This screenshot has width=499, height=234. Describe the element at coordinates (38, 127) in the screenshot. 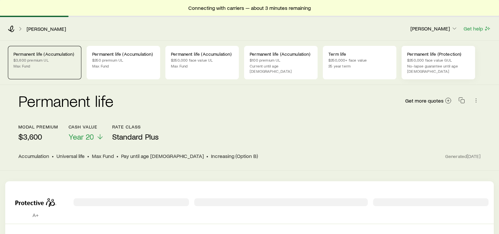

I see `p: modal premium` at that location.